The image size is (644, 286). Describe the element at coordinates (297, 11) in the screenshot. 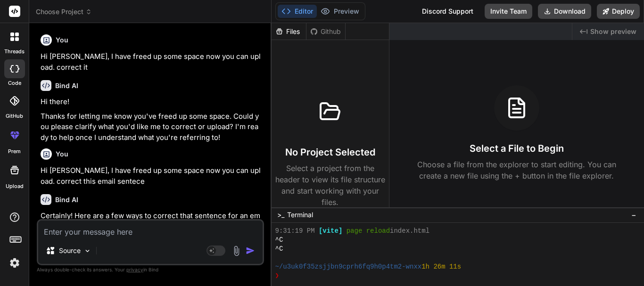

I see `button: Editor` at that location.